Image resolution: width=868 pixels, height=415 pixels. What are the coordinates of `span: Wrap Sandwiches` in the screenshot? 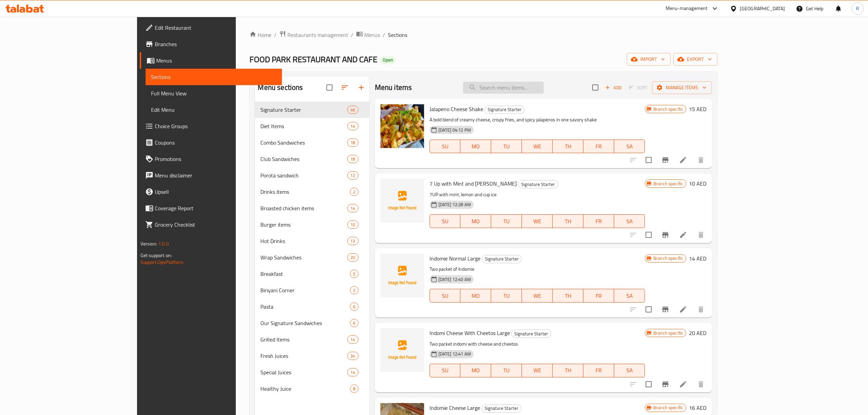 It's located at (304, 258).